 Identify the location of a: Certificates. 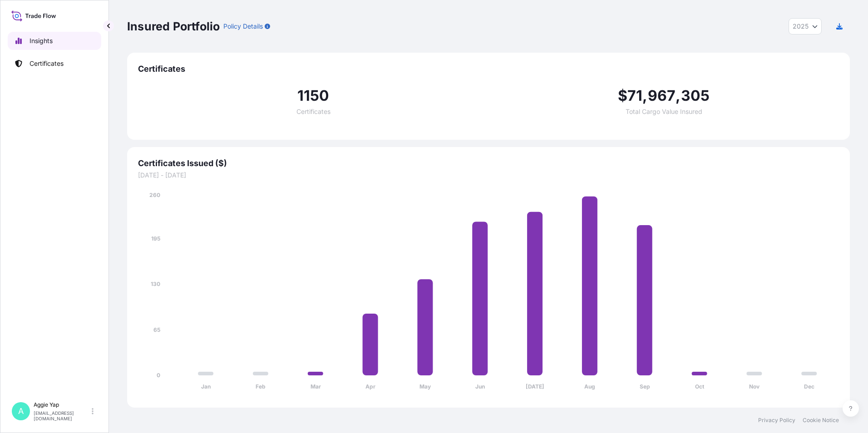
(54, 63).